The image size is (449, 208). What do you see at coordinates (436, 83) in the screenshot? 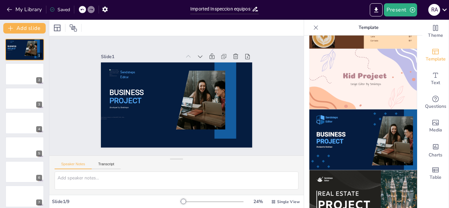
I see `span: Text` at bounding box center [436, 83].